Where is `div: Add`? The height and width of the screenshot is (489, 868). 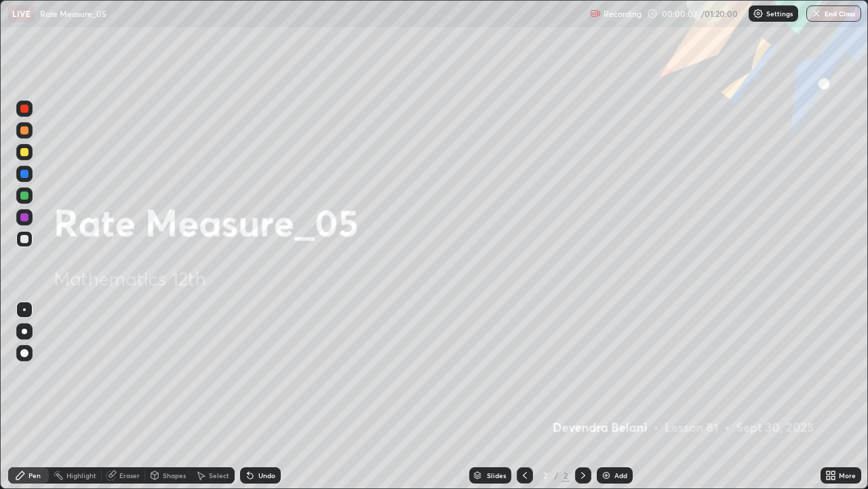
div: Add is located at coordinates (621, 475).